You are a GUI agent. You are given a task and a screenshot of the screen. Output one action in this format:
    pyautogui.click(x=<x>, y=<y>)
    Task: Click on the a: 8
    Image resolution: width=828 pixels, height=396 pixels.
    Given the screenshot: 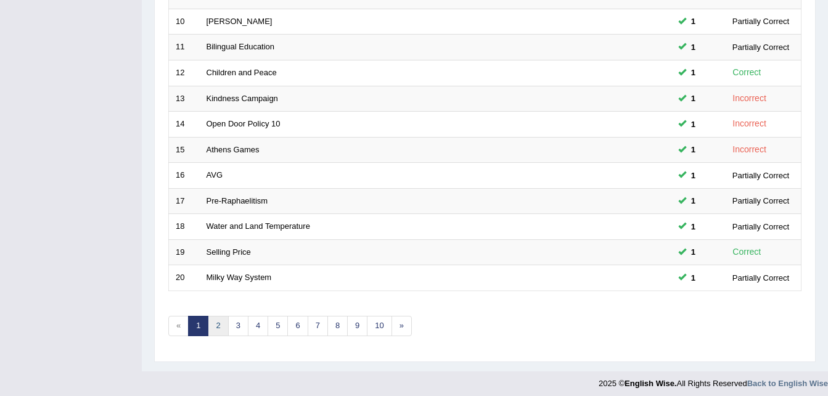 What is the action you would take?
    pyautogui.click(x=337, y=326)
    